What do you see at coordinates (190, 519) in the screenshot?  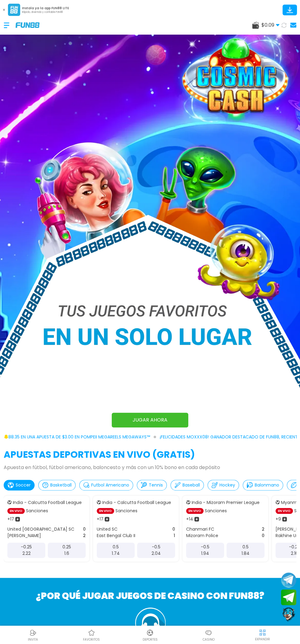 I see `p: + 14` at bounding box center [190, 519].